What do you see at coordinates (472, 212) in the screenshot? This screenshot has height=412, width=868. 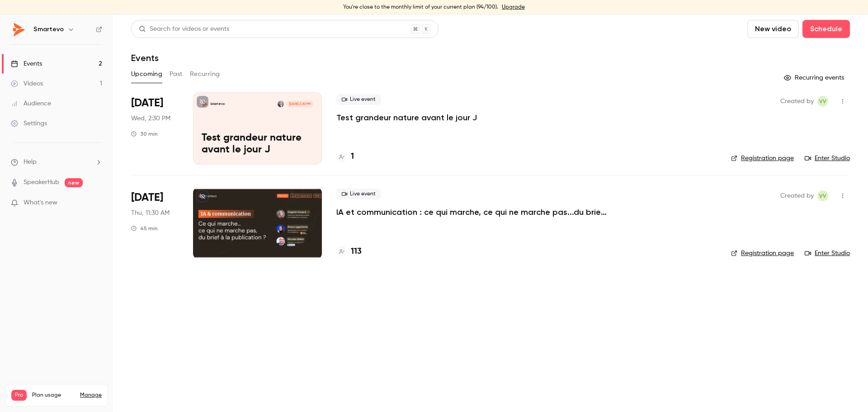 I see `p: IA et communication : ce qui marche, ce qui ne marche pas...du brief à la publication ?` at bounding box center [472, 212].